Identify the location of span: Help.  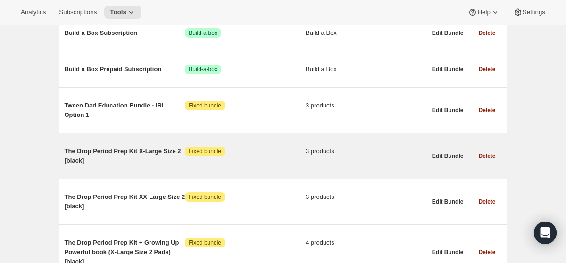
(483, 12).